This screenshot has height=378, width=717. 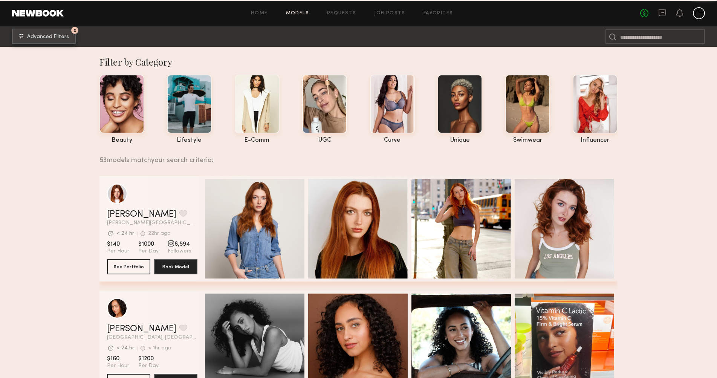 I want to click on div: influencer, so click(x=595, y=140).